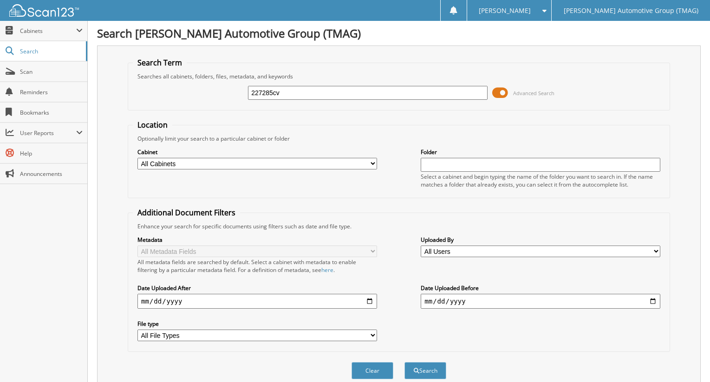  I want to click on span: Search, so click(51, 51).